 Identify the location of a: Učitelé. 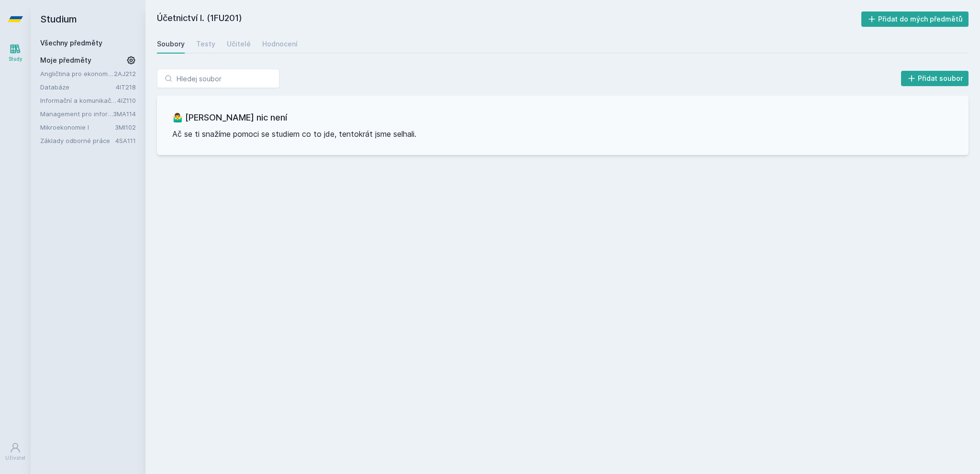
(239, 44).